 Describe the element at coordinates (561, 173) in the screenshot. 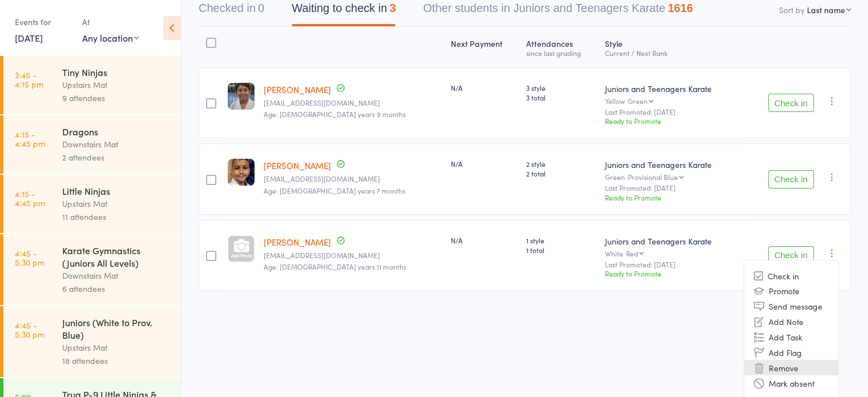

I see `span: 2 total` at that location.